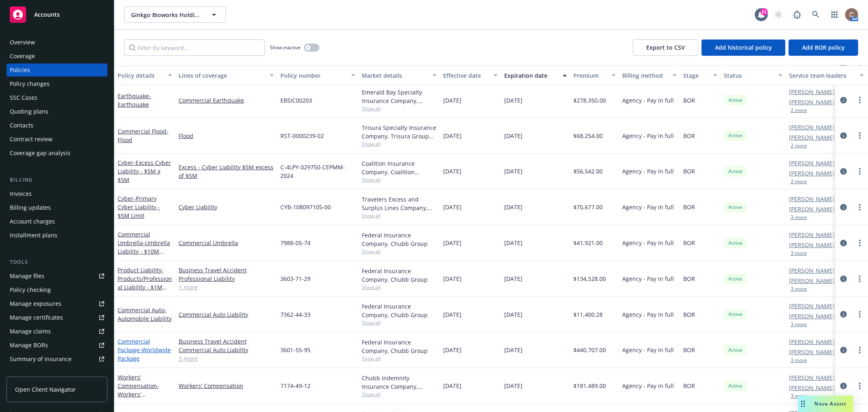 The width and height of the screenshot is (868, 412). I want to click on span: Ginkgo Bioworks Holdings, Inc., so click(166, 15).